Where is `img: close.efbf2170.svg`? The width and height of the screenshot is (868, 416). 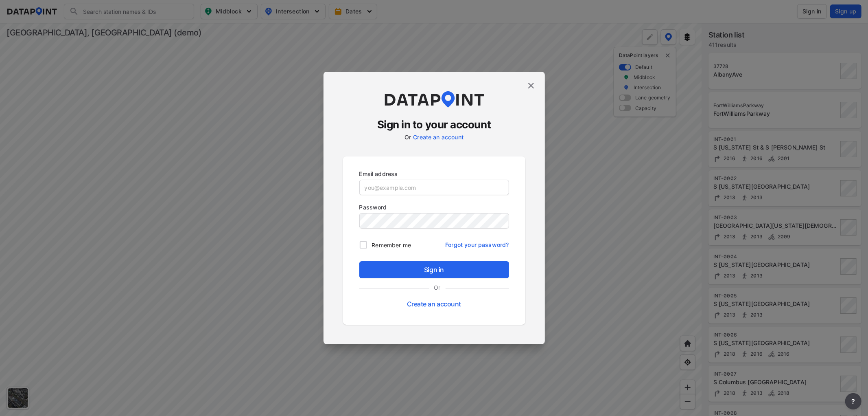 img: close.efbf2170.svg is located at coordinates (531, 85).